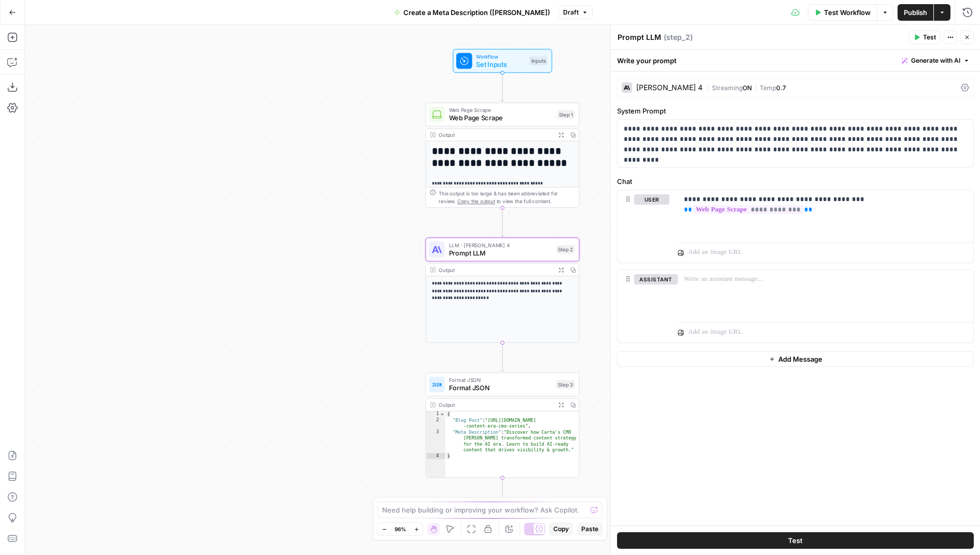 The height and width of the screenshot is (555, 980). What do you see at coordinates (780, 87) in the screenshot?
I see `span: 0.7` at bounding box center [780, 87].